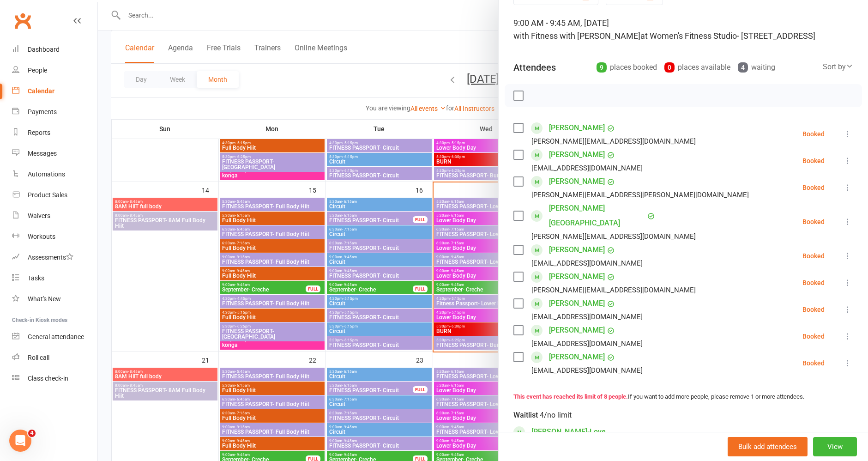  What do you see at coordinates (36, 278) in the screenshot?
I see `div: Tasks` at bounding box center [36, 278].